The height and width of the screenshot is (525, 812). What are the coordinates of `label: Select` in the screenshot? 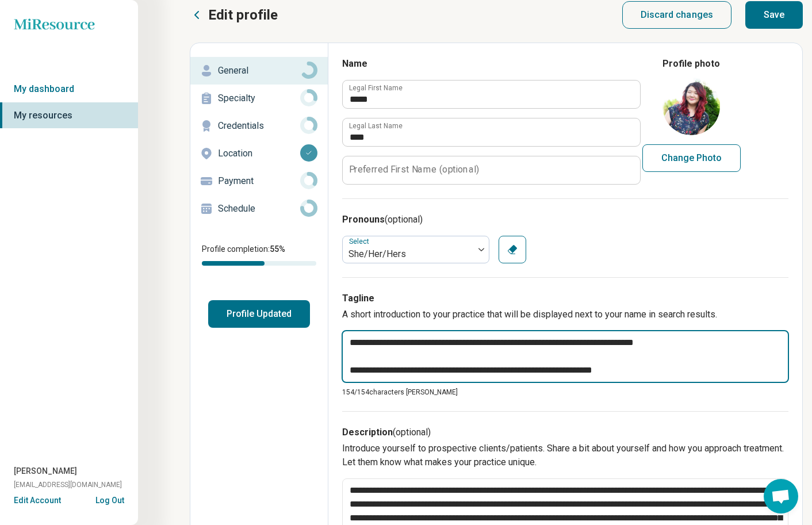 It's located at (360, 242).